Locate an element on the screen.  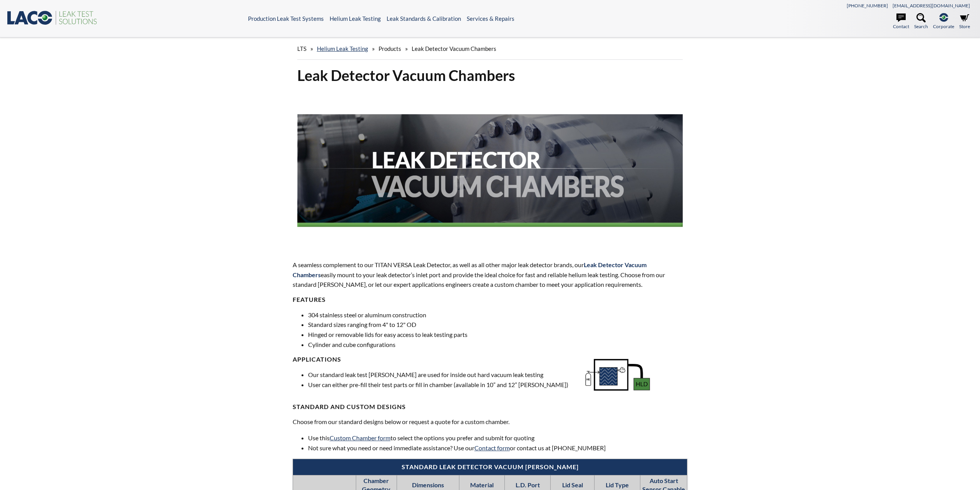
img: Methods_Graphics_Hard_Vacuum_Inside-out_-_CROPPED.jpg is located at coordinates (617, 375).